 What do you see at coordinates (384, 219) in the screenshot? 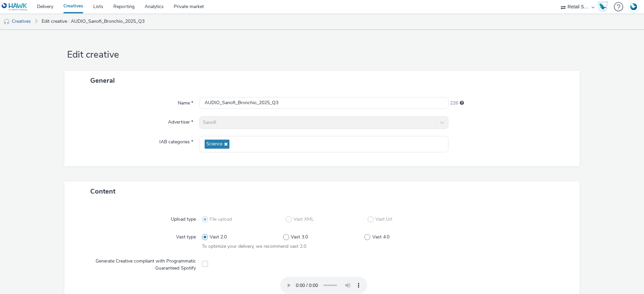
I see `span: Vast Url` at bounding box center [384, 219].